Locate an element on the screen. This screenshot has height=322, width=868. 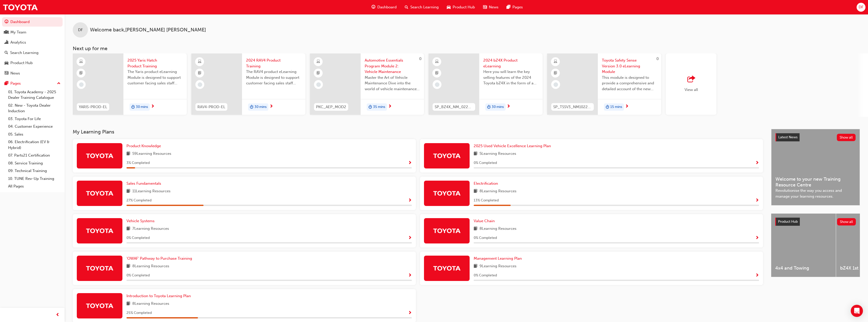
span: Vehicle Systems is located at coordinates (141, 221).